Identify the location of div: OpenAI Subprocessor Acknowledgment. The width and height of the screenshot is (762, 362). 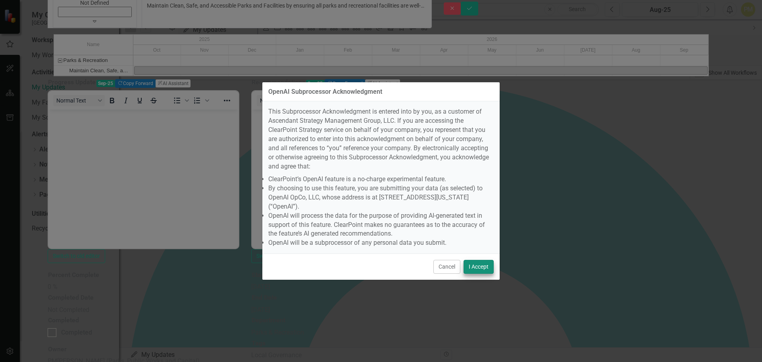
(325, 92).